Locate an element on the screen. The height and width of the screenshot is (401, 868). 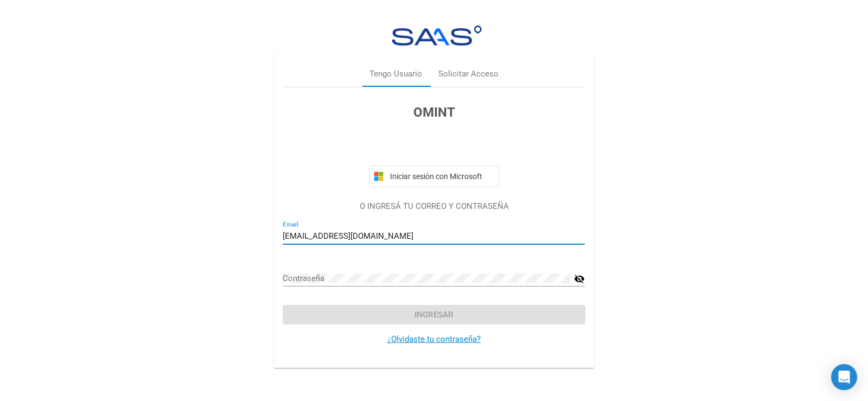
button: Ingresar is located at coordinates (434, 315).